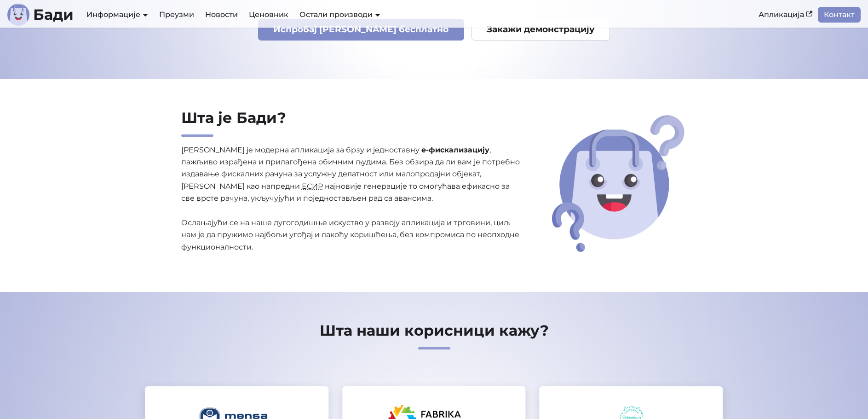 The height and width of the screenshot is (419, 868). I want to click on a: Ценовник, so click(269, 15).